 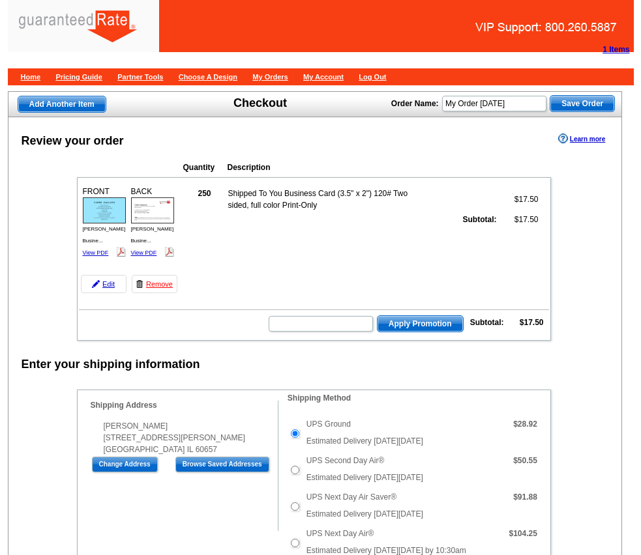 I want to click on span: Add Another Item, so click(x=62, y=104).